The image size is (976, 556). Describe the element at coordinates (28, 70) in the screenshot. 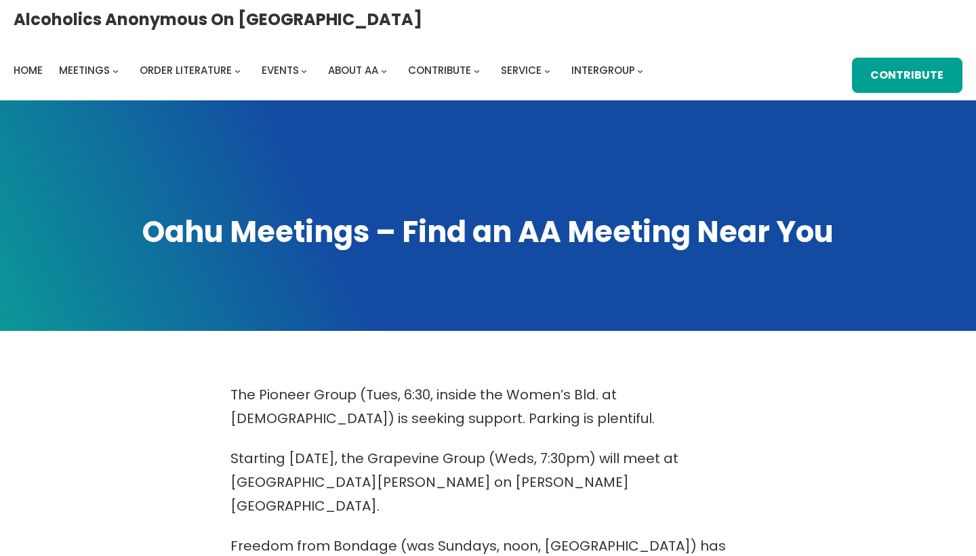

I see `span: Home` at that location.